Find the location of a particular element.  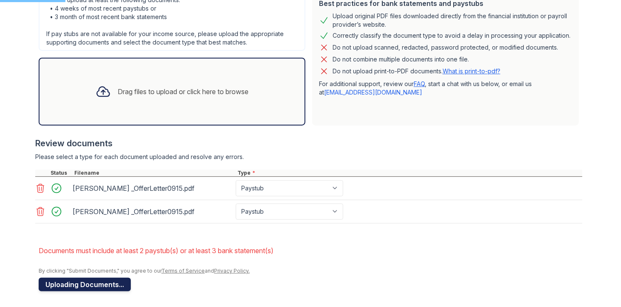

p: For additional support, review our , start a chat with us below, or email us at is located at coordinates (445, 88).